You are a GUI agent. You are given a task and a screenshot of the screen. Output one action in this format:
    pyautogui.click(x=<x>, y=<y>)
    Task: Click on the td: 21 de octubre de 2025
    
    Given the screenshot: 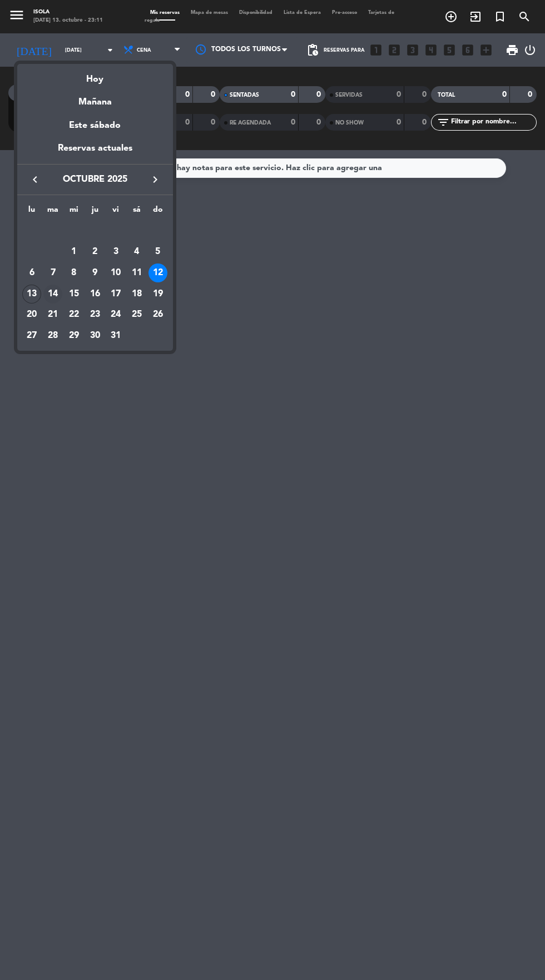 What is the action you would take?
    pyautogui.click(x=53, y=315)
    